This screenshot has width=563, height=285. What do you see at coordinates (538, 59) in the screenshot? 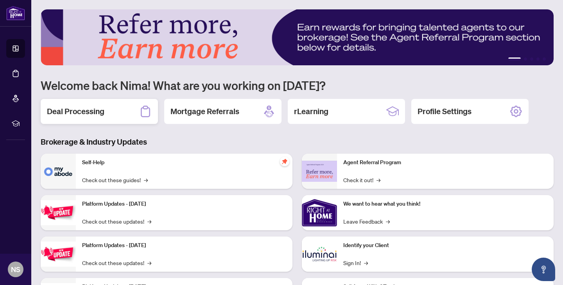
I see `button: 4` at bounding box center [538, 59].